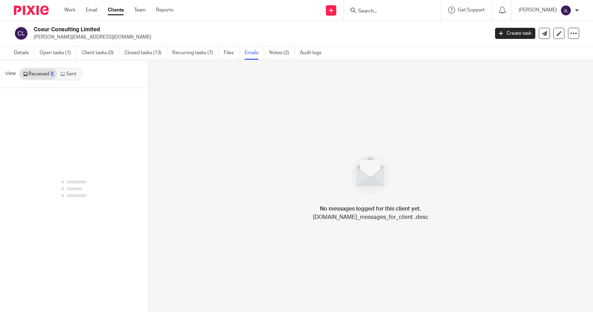  I want to click on a: Work, so click(70, 10).